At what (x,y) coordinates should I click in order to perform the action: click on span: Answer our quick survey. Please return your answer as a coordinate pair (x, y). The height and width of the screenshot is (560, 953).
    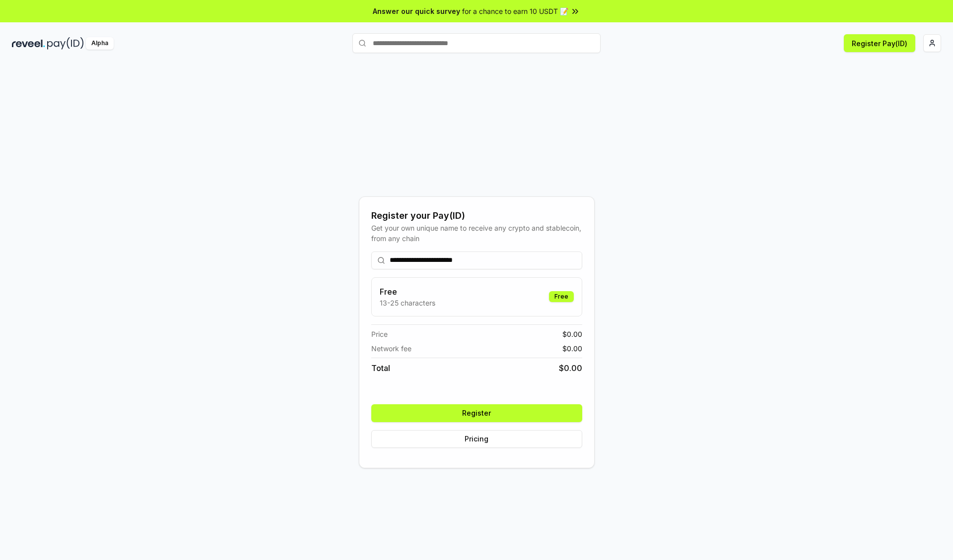
    Looking at the image, I should click on (417, 11).